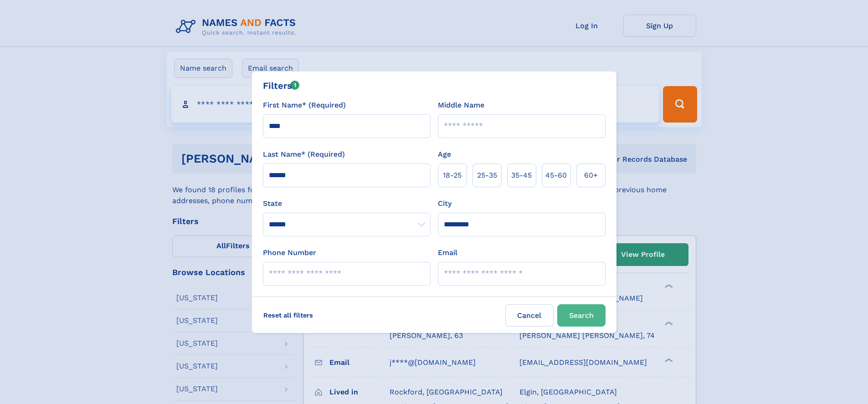 The height and width of the screenshot is (404, 868). What do you see at coordinates (529, 315) in the screenshot?
I see `label: Cancel` at bounding box center [529, 315].